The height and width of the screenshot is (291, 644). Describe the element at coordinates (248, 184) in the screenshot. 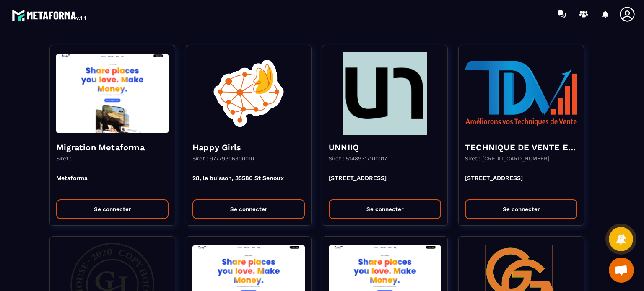

I see `p: 28, le buisson, 35580 St Senoux` at that location.